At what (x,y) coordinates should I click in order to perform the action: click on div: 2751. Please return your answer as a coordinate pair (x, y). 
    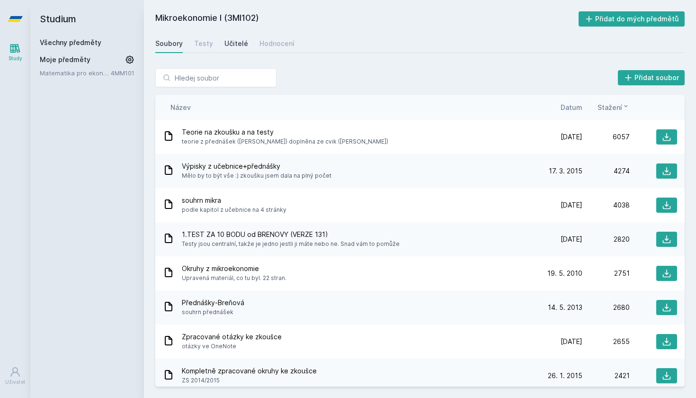
    Looking at the image, I should click on (606, 273).